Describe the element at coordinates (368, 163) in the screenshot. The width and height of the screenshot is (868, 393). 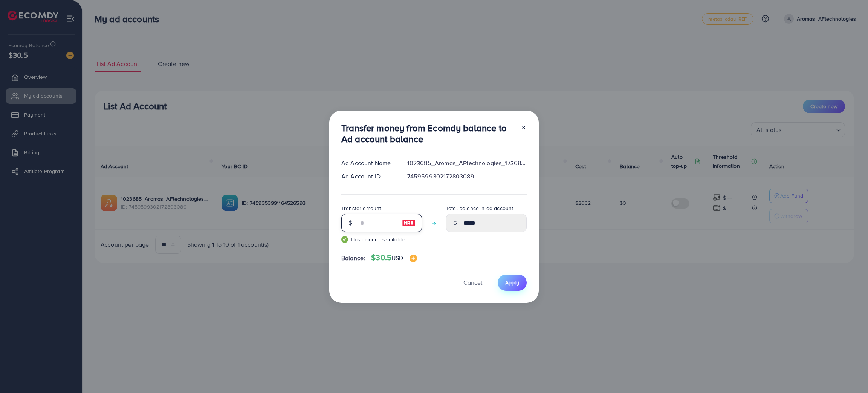
I see `div: Ad Account Name` at that location.